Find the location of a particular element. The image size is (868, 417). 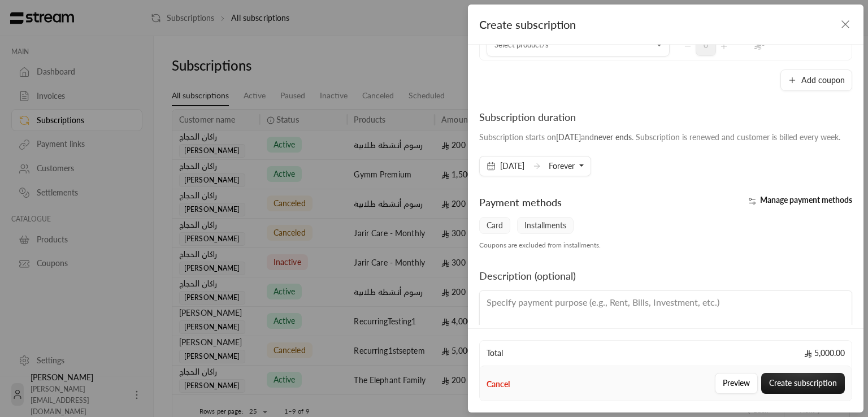

button: Preview is located at coordinates (737, 383).